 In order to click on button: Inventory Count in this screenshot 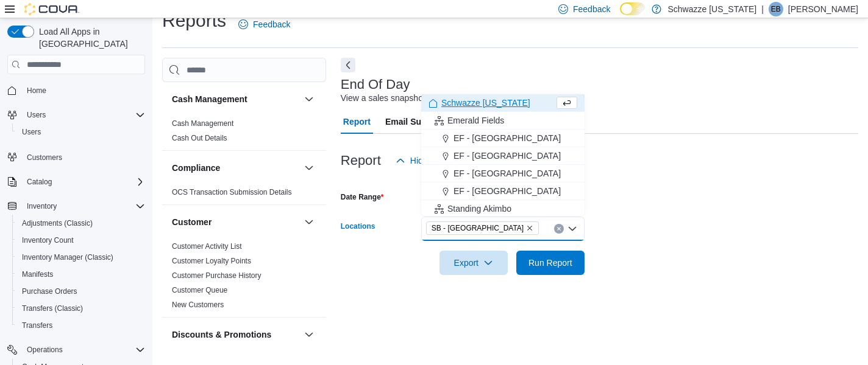, I will do `click(81, 241)`.